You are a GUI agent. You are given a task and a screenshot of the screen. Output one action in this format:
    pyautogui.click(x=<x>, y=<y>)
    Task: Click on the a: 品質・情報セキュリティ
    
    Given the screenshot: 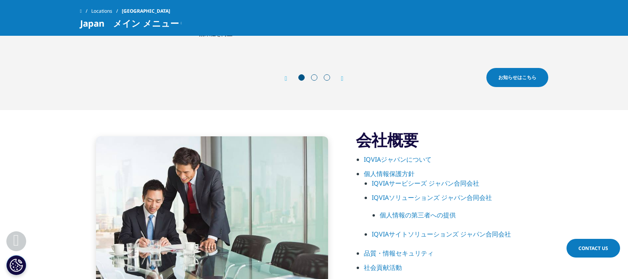 What is the action you would take?
    pyautogui.click(x=399, y=253)
    